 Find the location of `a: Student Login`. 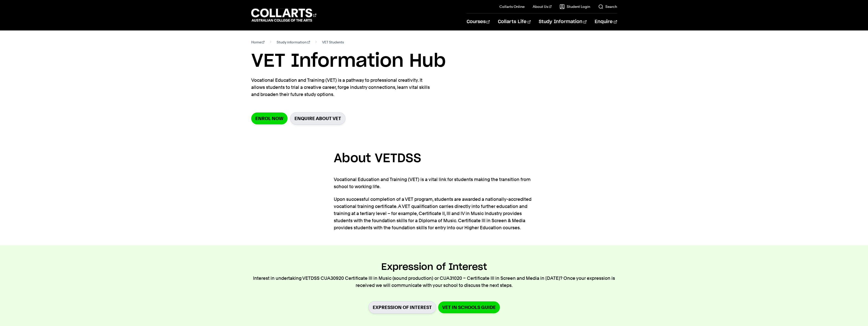

a: Student Login is located at coordinates (575, 6).